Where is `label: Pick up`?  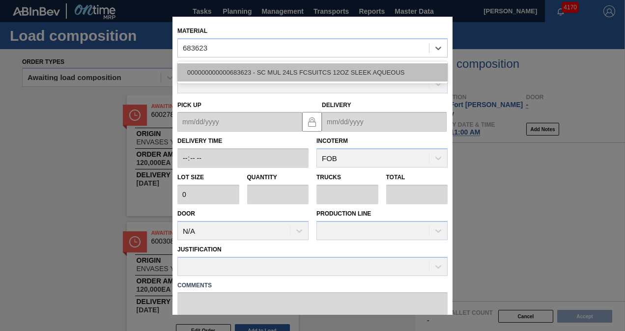
label: Pick up is located at coordinates (189, 105).